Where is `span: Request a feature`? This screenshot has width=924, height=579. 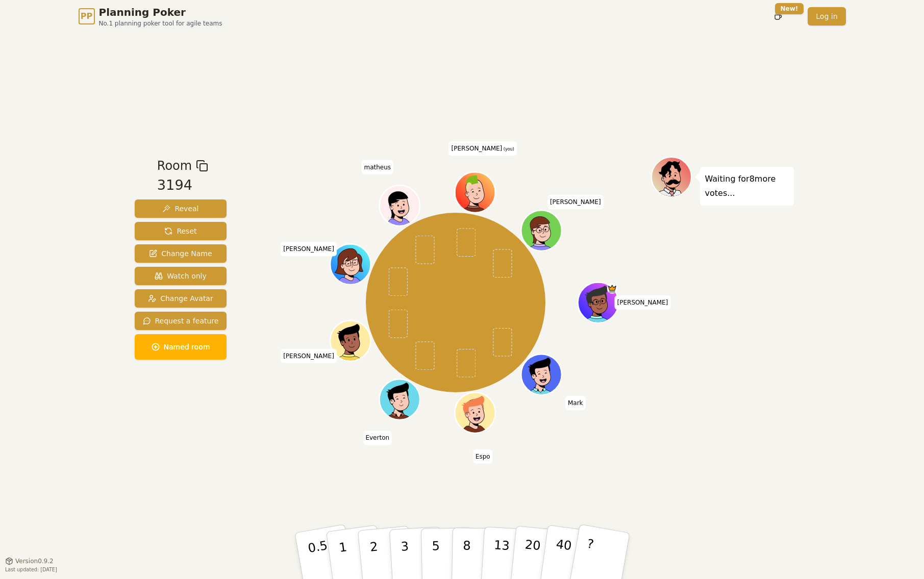 span: Request a feature is located at coordinates (181, 321).